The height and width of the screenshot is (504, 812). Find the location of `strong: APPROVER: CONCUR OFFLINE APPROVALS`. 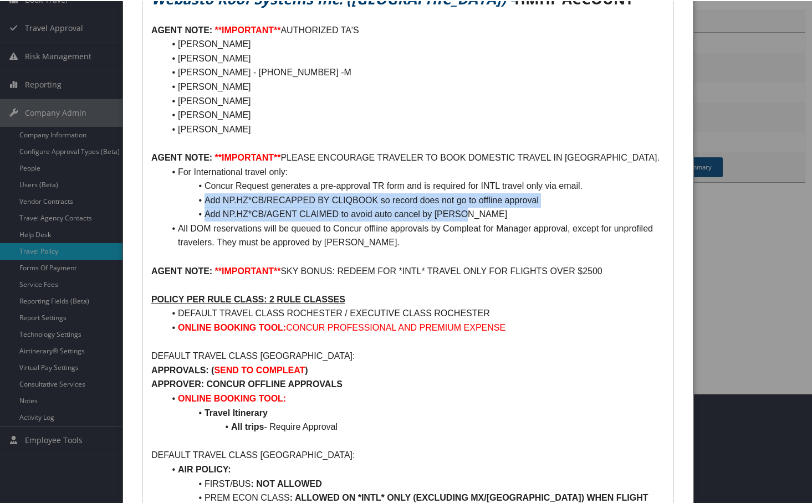

strong: APPROVER: CONCUR OFFLINE APPROVALS is located at coordinates (247, 383).